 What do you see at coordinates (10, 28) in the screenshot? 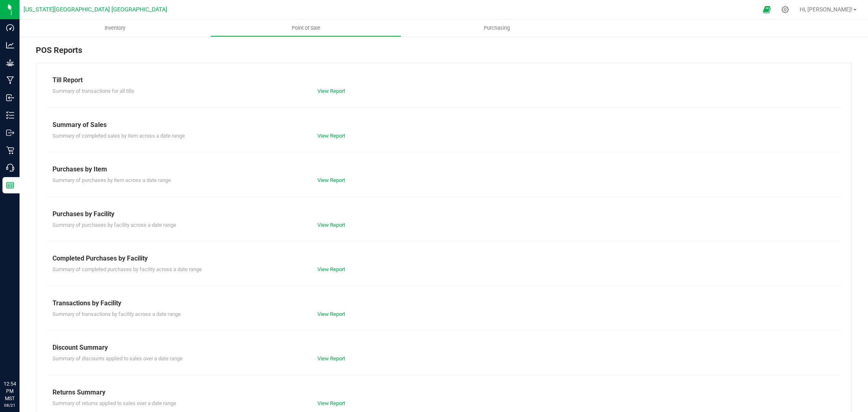
I see `inline-svg: Dashboard` at bounding box center [10, 28].